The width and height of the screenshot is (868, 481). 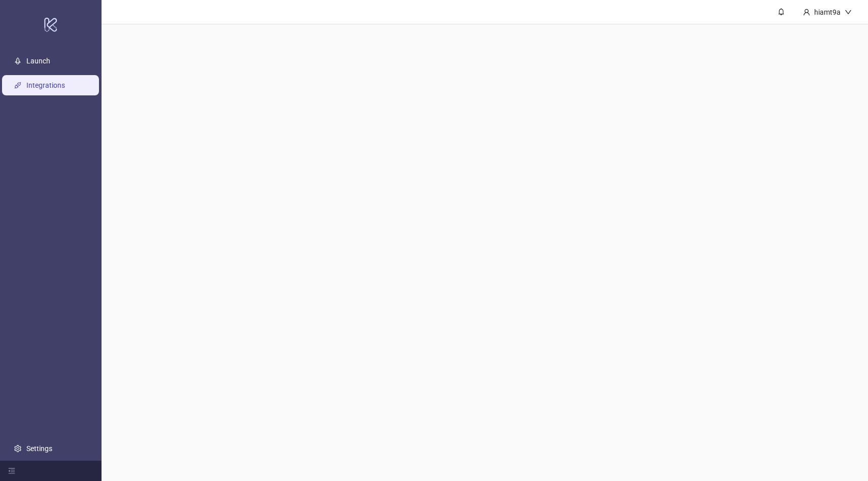 I want to click on span: menu-fold, so click(x=12, y=471).